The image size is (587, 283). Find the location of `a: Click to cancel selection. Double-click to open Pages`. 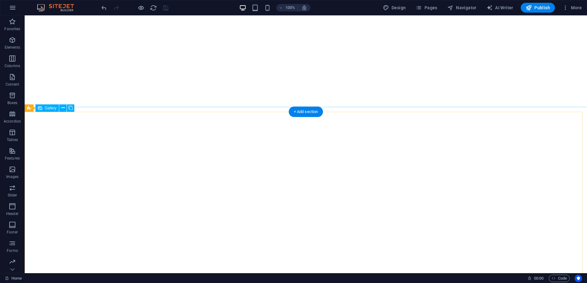

a: Click to cancel selection. Double-click to open Pages is located at coordinates (13, 279).